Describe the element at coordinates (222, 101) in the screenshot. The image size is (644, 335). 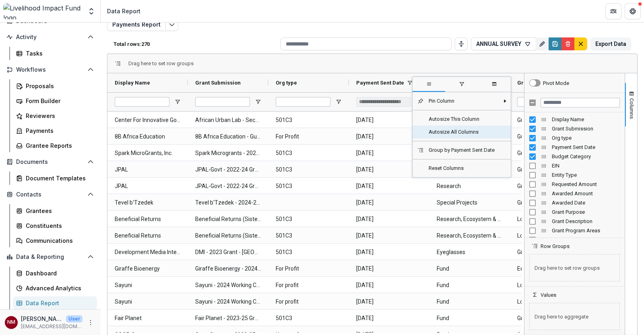
I see `input: Grant Submission Filter Input` at that location.